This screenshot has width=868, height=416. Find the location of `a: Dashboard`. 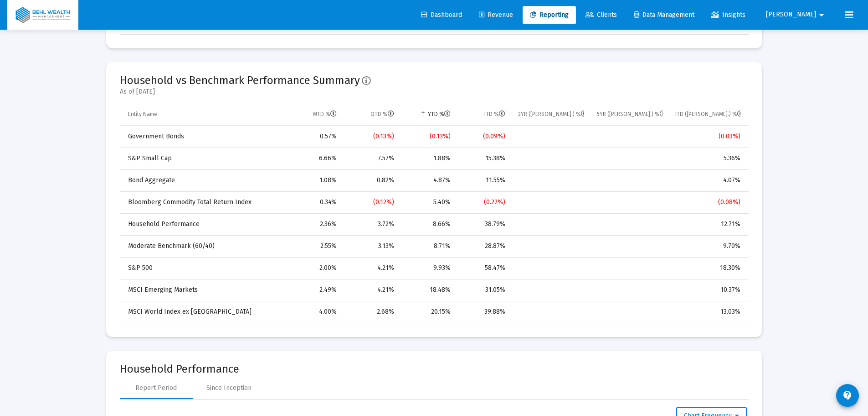

a: Dashboard is located at coordinates (442, 15).